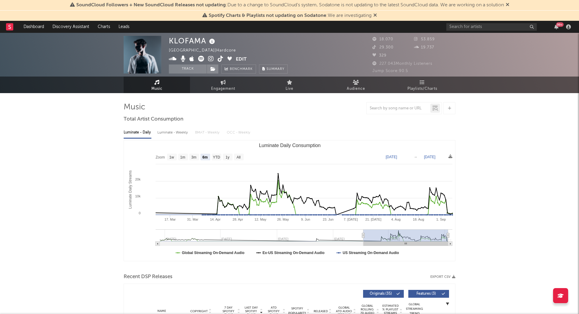  Describe the element at coordinates (356, 89) in the screenshot. I see `span: Audience` at that location.